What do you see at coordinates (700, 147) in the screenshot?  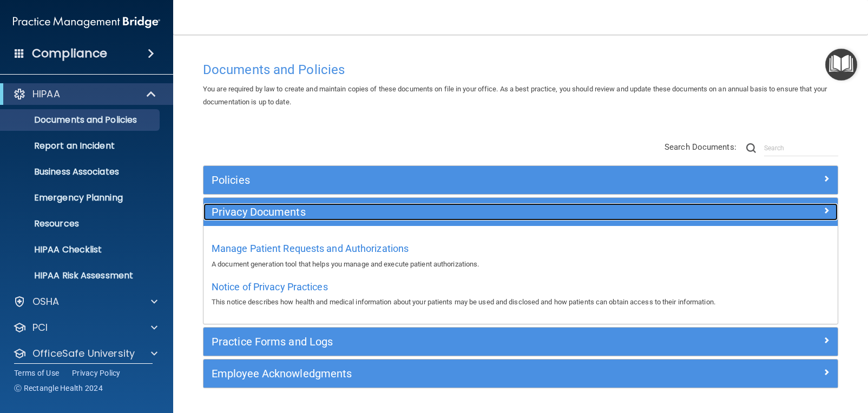 I see `span: Search Documents:` at bounding box center [700, 147].